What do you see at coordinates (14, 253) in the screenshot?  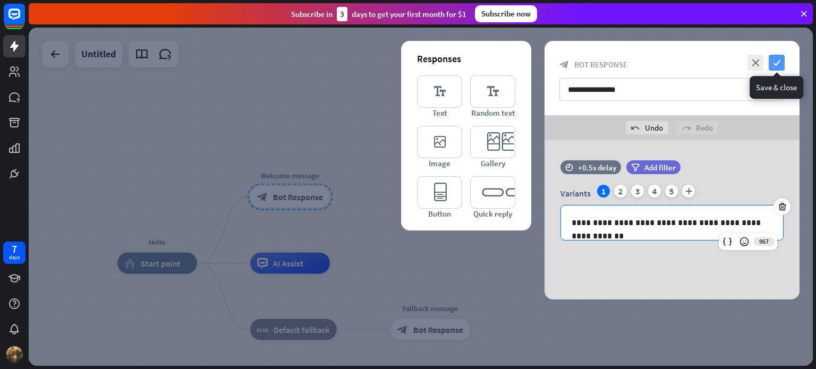 I see `a: 7 days` at bounding box center [14, 253].